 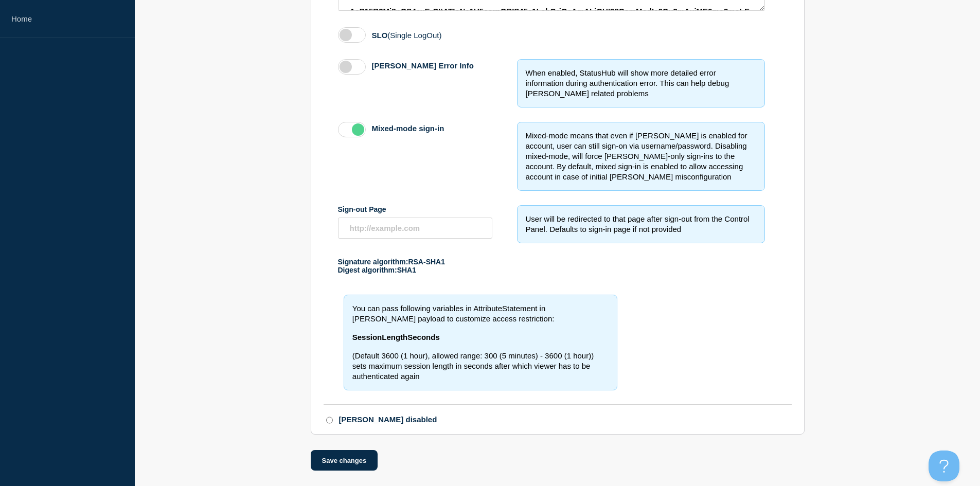 What do you see at coordinates (414, 35) in the screenshot?
I see `span: (Single LogOut)` at bounding box center [414, 35].